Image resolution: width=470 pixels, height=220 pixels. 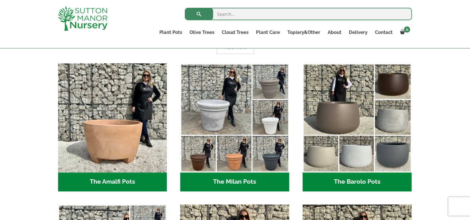 I want to click on a: Visit product category The Milan Pots, so click(x=234, y=127).